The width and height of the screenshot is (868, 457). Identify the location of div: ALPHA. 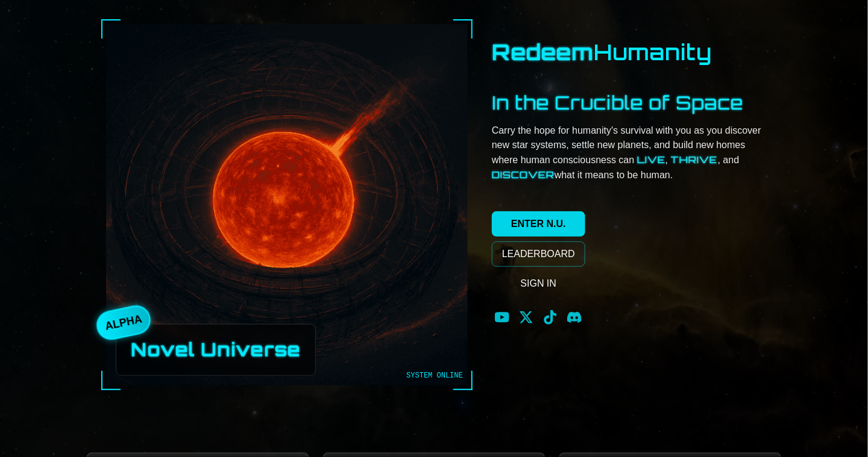
(123, 323).